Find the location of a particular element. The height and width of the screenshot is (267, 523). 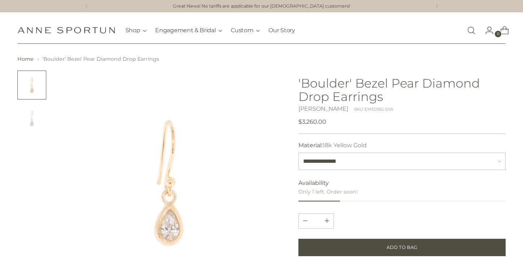

label: Material: is located at coordinates (333, 145).